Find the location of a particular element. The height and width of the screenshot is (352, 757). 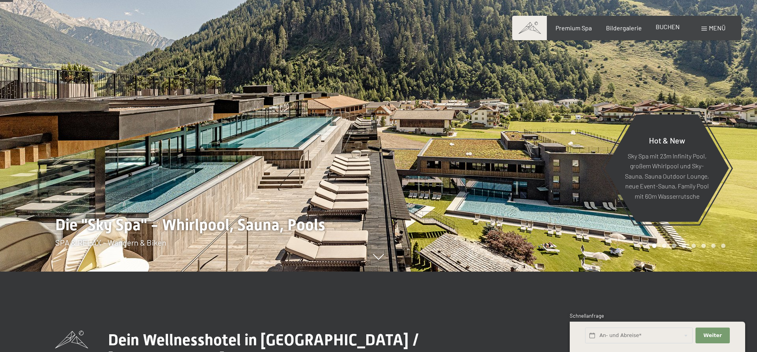

span: Hot & New is located at coordinates (667, 140).